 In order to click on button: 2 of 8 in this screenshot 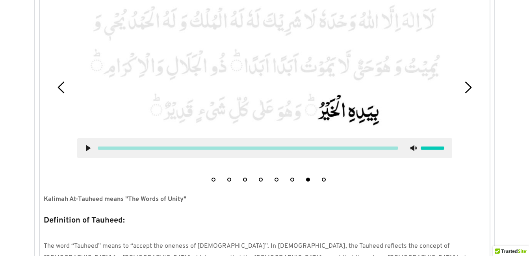, I will do `click(229, 180)`.